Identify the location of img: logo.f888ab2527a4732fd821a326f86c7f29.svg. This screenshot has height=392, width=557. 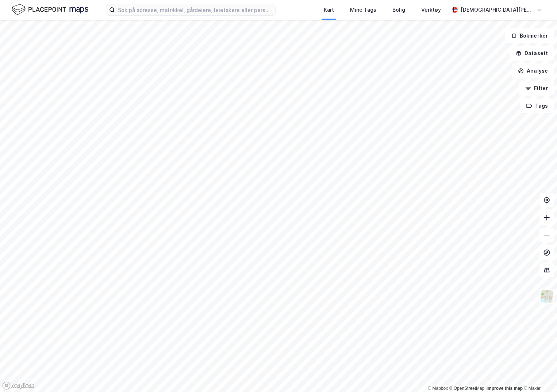
(50, 9).